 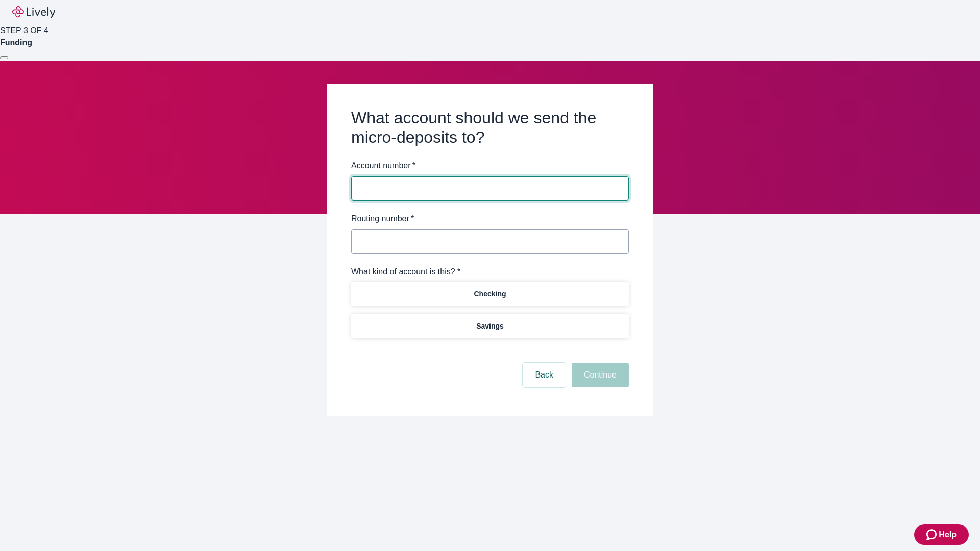 I want to click on svg: Zendesk support icon, so click(x=932, y=534).